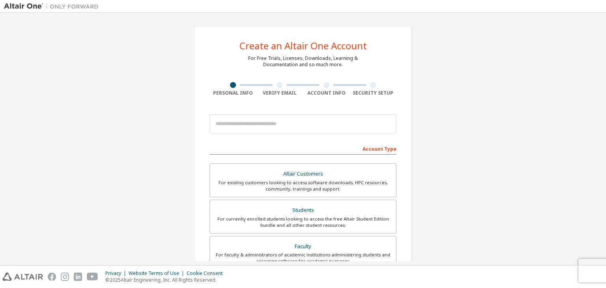 This screenshot has height=288, width=606. I want to click on div: For existing customers looking to access software downloads, HPC resources, community, trainings ..., so click(303, 186).